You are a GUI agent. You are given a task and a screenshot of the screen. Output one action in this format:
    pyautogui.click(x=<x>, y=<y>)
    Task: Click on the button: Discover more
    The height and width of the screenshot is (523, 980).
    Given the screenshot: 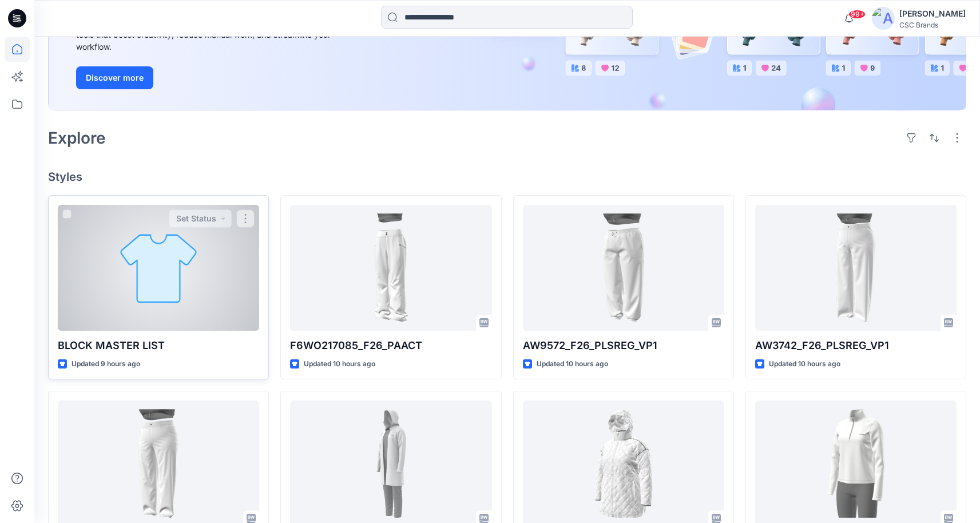 What is the action you would take?
    pyautogui.click(x=115, y=78)
    